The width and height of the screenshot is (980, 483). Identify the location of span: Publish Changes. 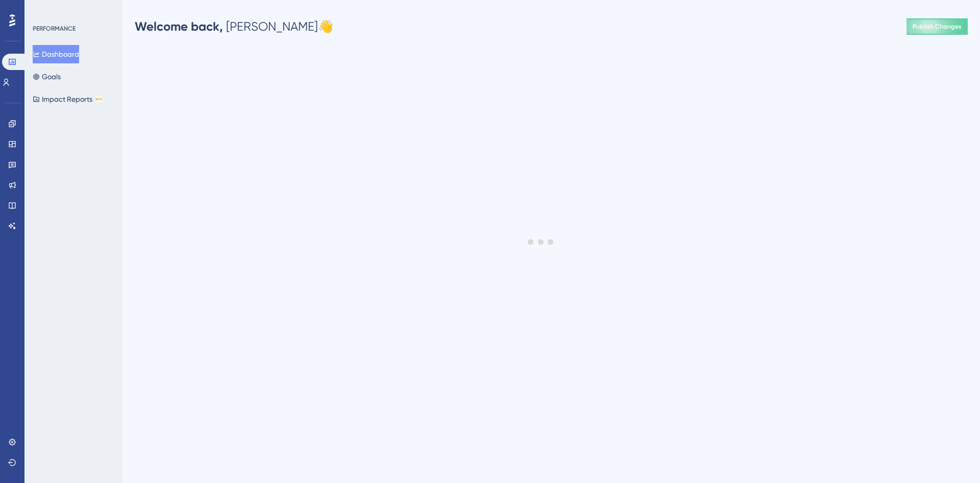
(937, 27).